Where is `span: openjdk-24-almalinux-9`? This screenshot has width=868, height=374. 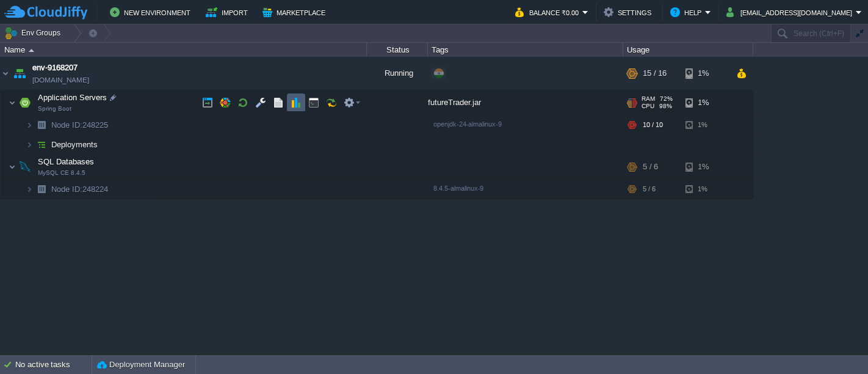 span: openjdk-24-almalinux-9 is located at coordinates (468, 124).